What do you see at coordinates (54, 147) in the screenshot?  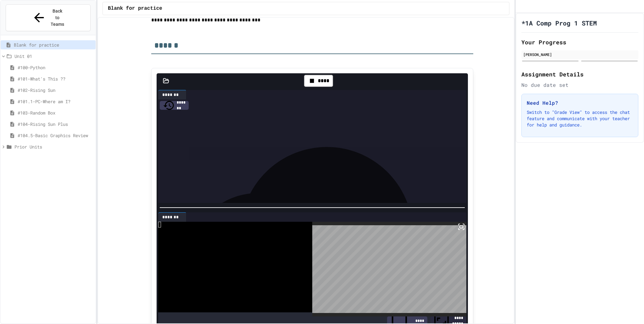 I see `span: Prior Units` at bounding box center [54, 147].